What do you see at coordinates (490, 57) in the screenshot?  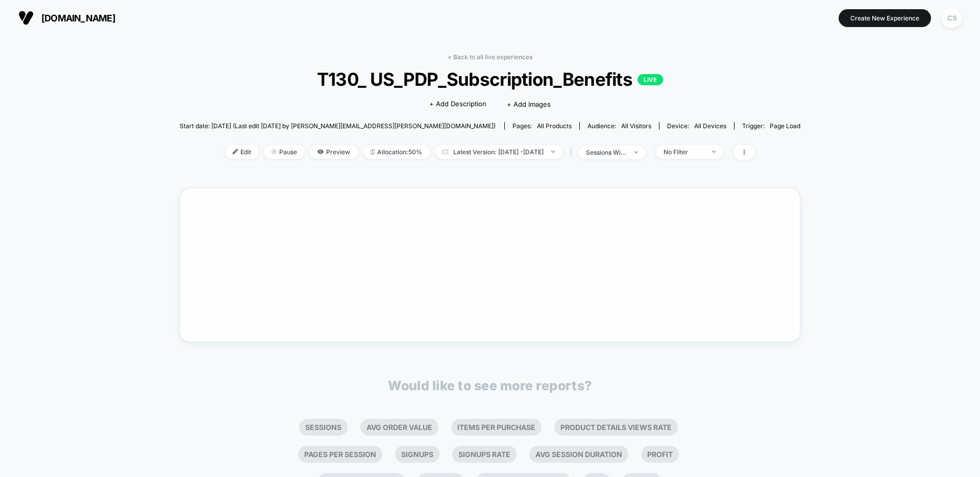 I see `a: < Back to all live experiences` at bounding box center [490, 57].